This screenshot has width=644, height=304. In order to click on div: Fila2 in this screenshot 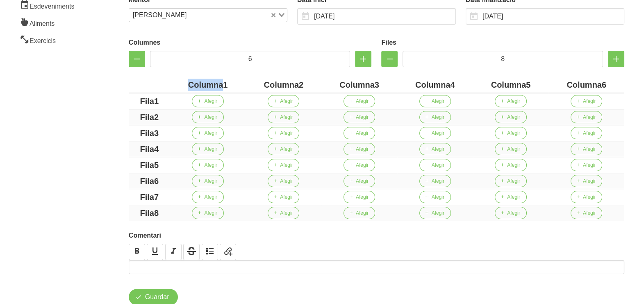, I will do `click(149, 117)`.